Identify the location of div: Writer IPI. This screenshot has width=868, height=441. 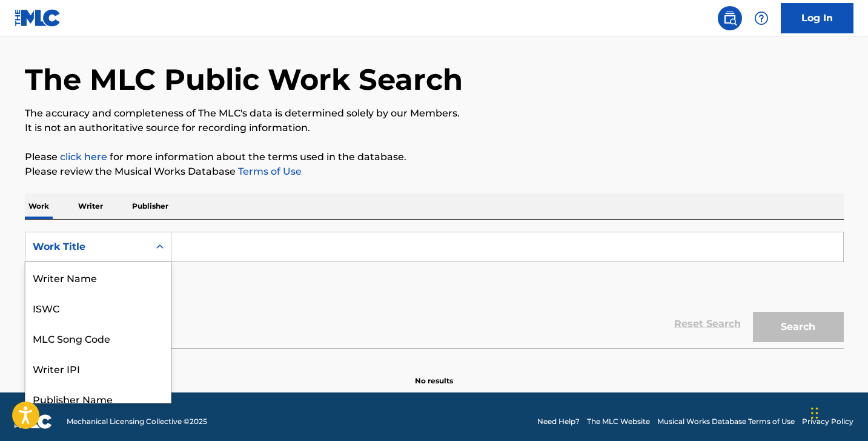
(98, 368).